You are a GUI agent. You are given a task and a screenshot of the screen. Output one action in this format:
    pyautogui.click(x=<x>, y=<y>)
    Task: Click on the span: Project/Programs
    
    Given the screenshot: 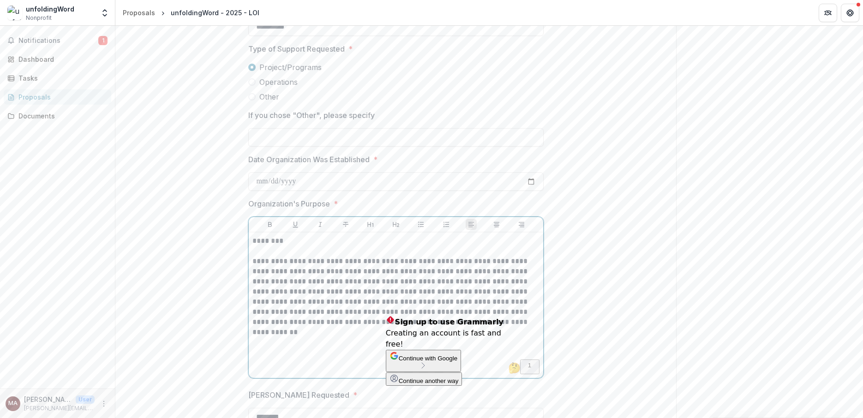 What is the action you would take?
    pyautogui.click(x=290, y=67)
    